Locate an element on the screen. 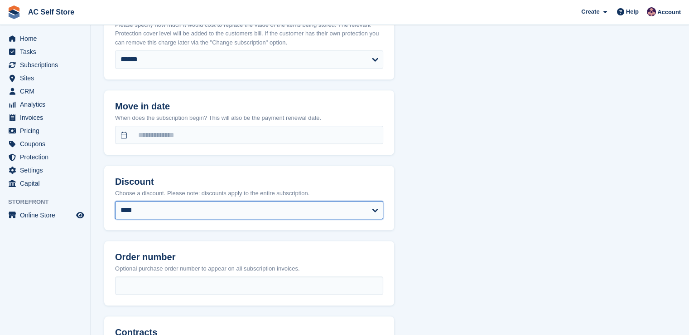  p: Please specify how much it would cost to replace the value of the items being stored. The relevan... is located at coordinates (249, 34).